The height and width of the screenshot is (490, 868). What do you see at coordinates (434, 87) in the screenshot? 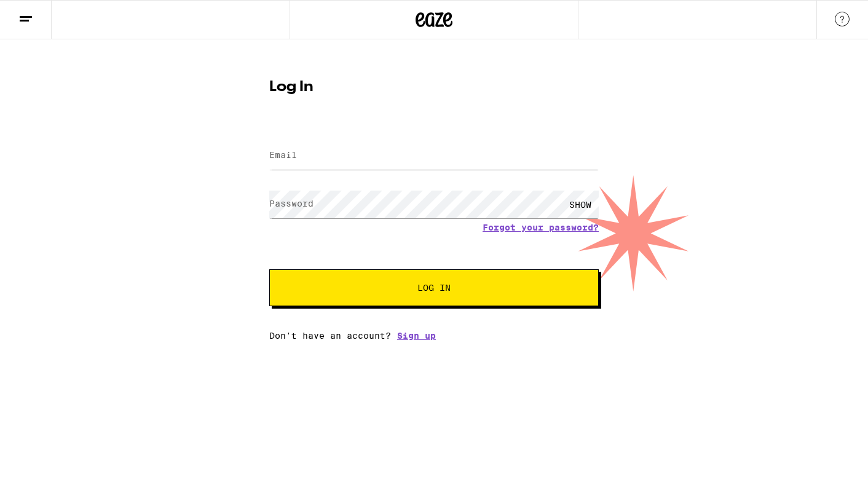
I see `h1: Log In` at bounding box center [434, 87].